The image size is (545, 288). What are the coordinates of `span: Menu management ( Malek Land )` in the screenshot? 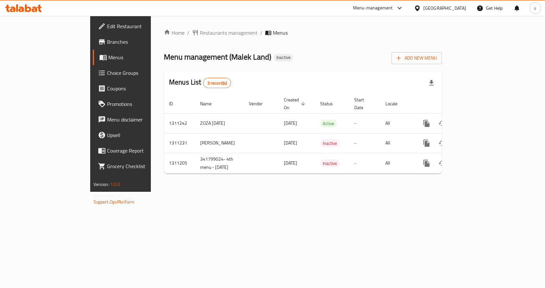 It's located at (217, 57).